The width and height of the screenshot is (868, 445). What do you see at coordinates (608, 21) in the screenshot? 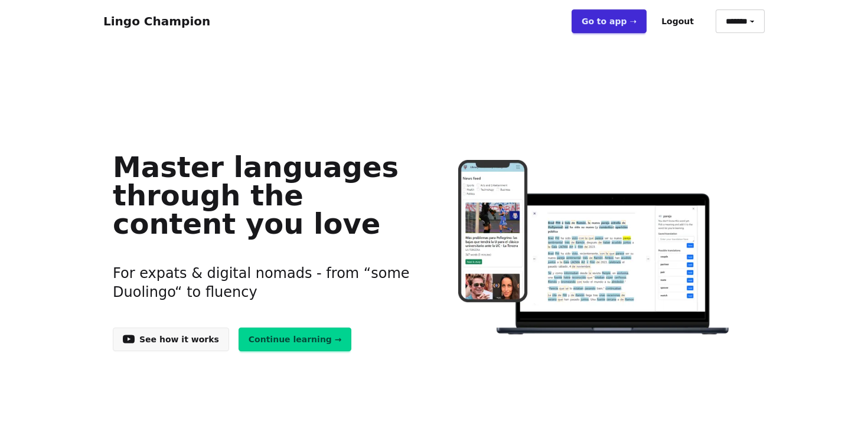
I see `a: Go to app ➝` at bounding box center [608, 21].